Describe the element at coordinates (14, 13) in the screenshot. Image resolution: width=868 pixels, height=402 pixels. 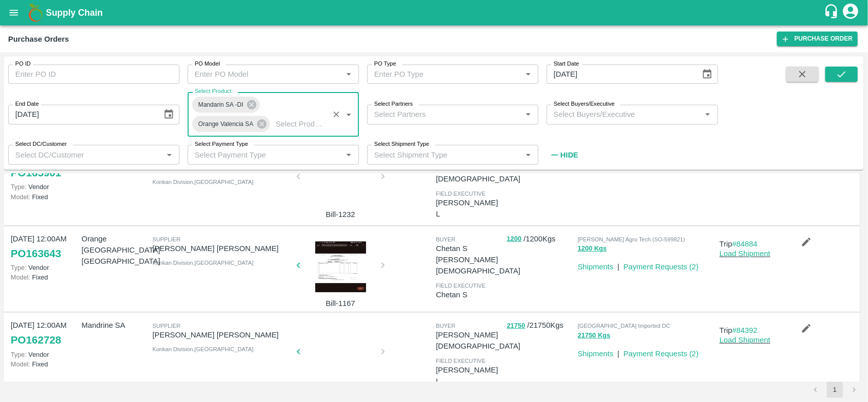
I see `button: open drawer` at that location.